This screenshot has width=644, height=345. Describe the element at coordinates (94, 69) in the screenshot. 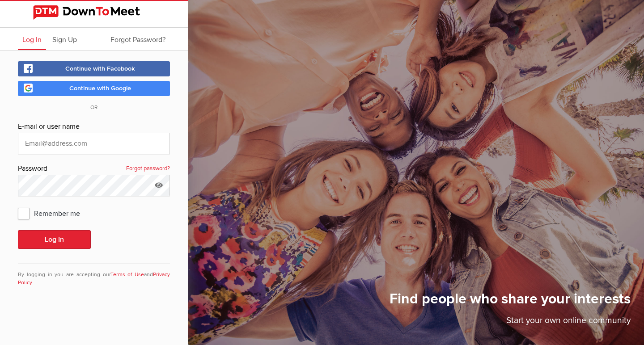

I see `a: Continue with Facebook` at that location.